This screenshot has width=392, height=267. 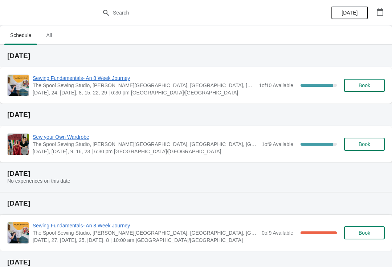 What do you see at coordinates (203, 13) in the screenshot?
I see `input: Search` at bounding box center [203, 13].